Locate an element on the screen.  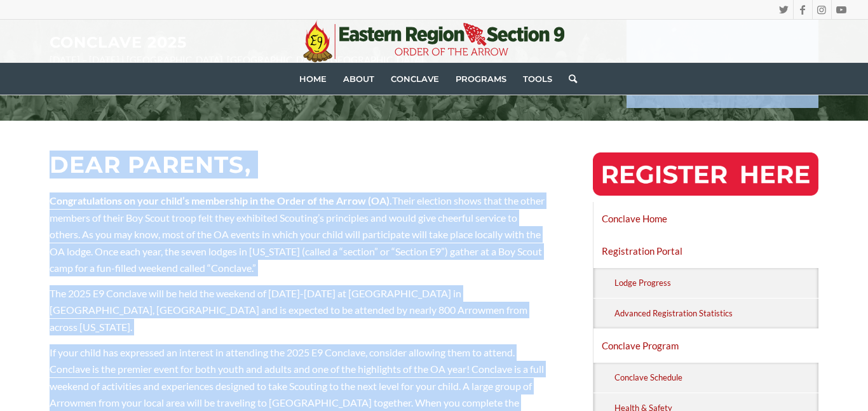
a: Tools is located at coordinates (538, 79).